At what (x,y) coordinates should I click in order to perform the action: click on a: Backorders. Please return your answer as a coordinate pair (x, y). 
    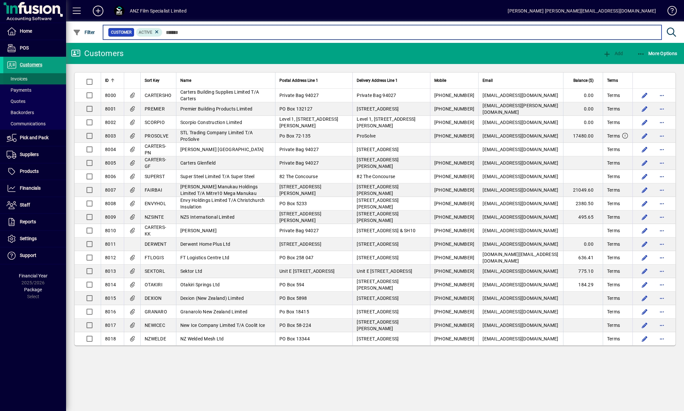
    Looking at the image, I should click on (35, 113).